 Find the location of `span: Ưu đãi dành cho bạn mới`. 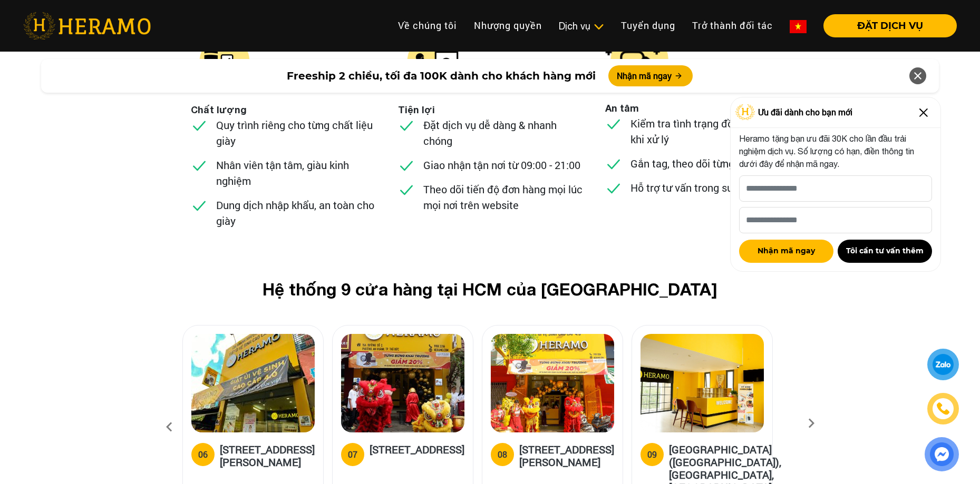

span: Ưu đãi dành cho bạn mới is located at coordinates (805, 112).